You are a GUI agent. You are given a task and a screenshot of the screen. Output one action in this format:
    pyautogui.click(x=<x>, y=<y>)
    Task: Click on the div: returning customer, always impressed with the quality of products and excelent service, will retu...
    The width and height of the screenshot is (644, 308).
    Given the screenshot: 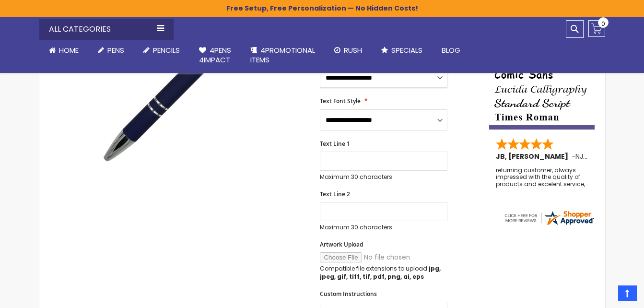 What is the action you would take?
    pyautogui.click(x=542, y=177)
    